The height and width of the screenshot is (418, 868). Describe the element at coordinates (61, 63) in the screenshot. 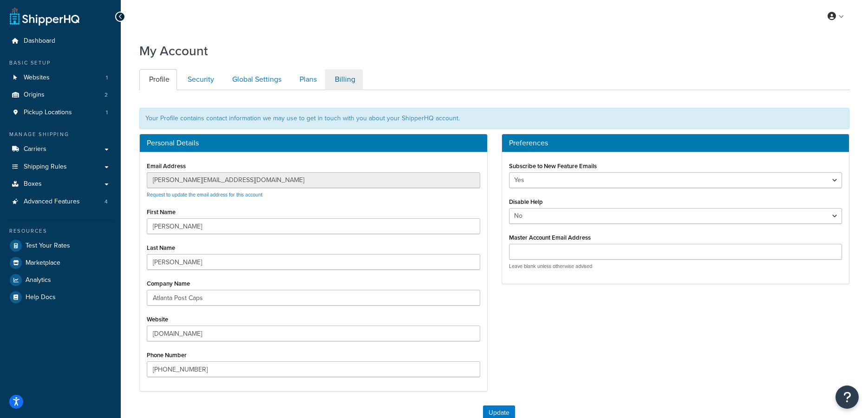

I see `div: Basic Setup` at that location.